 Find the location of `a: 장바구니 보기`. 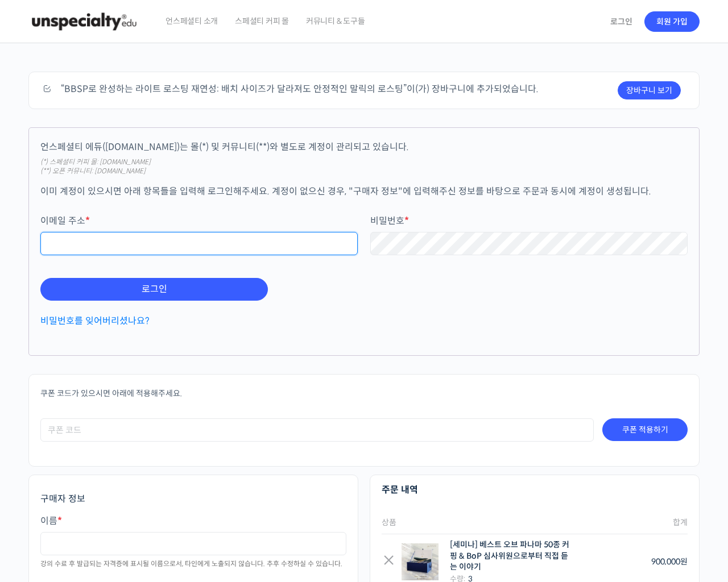

a: 장바구니 보기 is located at coordinates (649, 91).